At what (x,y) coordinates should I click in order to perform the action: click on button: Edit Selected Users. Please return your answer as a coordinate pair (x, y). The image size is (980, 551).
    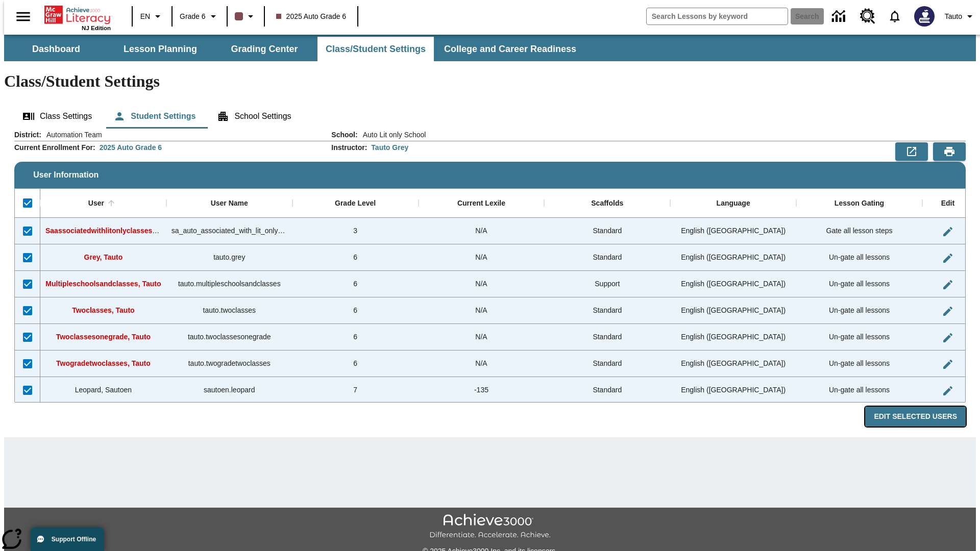
    Looking at the image, I should click on (915, 416).